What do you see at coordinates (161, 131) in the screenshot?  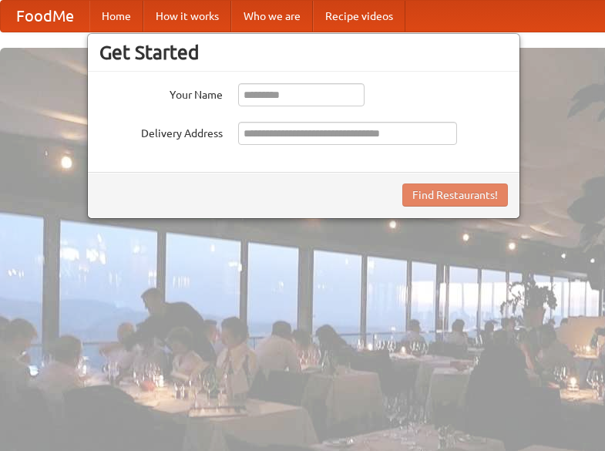 I see `label: Delivery Address` at bounding box center [161, 131].